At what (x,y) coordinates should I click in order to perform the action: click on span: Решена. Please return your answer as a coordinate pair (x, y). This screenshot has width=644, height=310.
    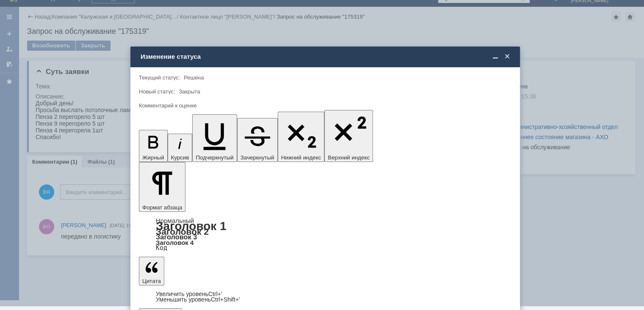
    Looking at the image, I should click on (193, 78).